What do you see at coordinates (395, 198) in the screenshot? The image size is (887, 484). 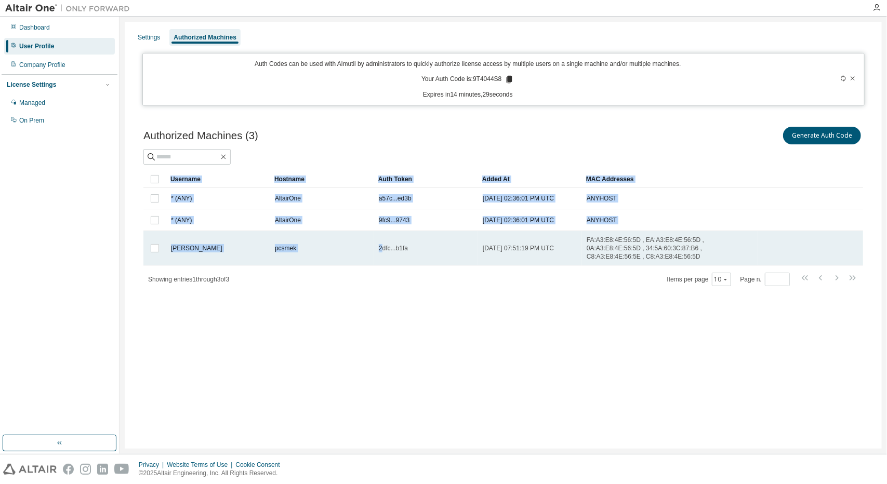 I see `span: a57c...ed3b` at bounding box center [395, 198].